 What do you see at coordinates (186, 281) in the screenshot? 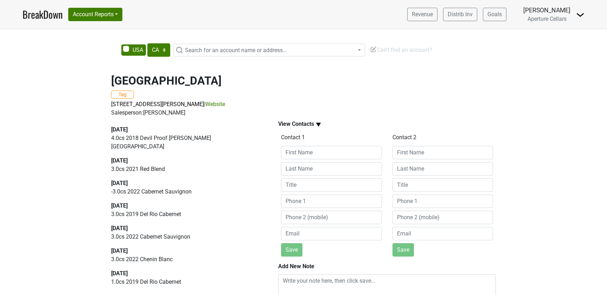
I see `p: 1.0 cs 2019 Del Rio Cabernet` at bounding box center [186, 281].